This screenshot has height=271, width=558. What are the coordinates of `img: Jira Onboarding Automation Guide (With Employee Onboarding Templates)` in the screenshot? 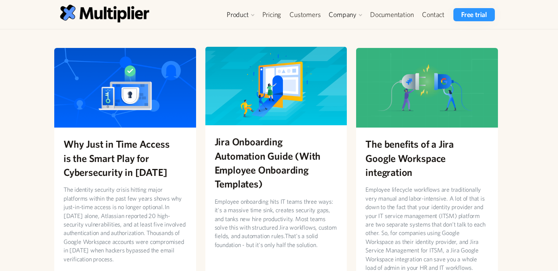 It's located at (276, 86).